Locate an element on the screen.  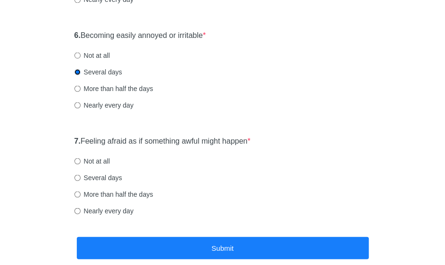
label: Becoming easily annoyed or irritable is located at coordinates (140, 36).